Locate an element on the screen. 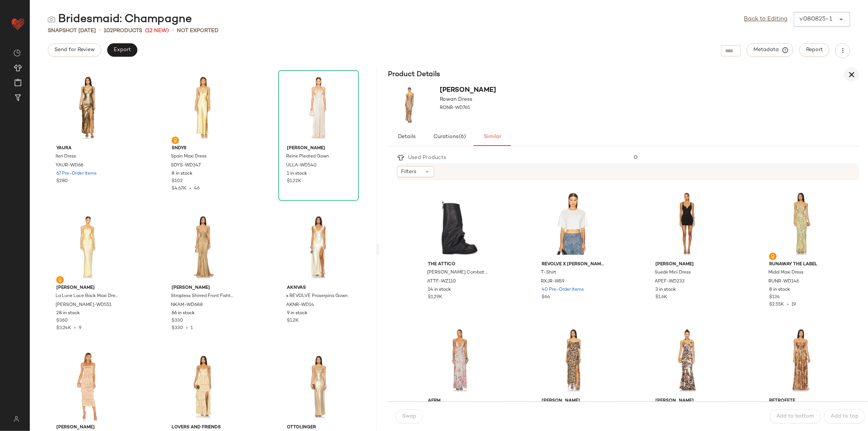 The image size is (868, 431). img: RONR-WD765_V1.jpg is located at coordinates (409, 105).